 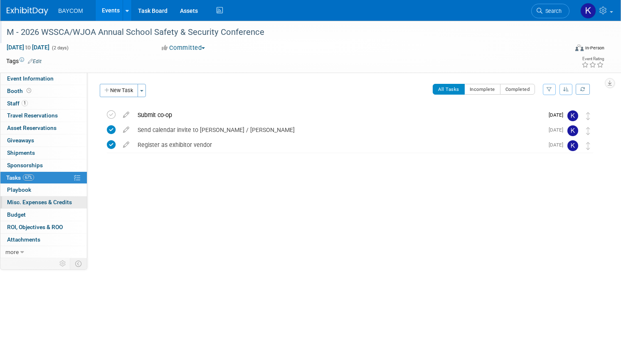 I want to click on span: Shipments, so click(x=21, y=153).